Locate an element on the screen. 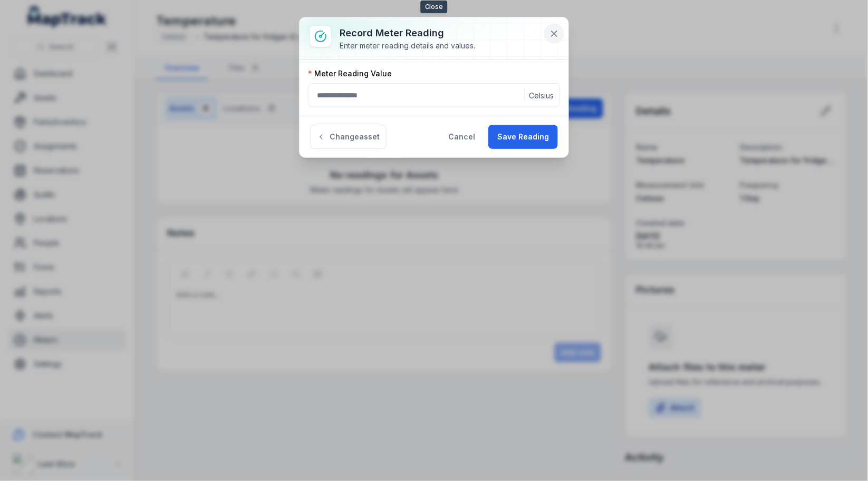 Image resolution: width=868 pixels, height=481 pixels. span: Close is located at coordinates (434, 7).